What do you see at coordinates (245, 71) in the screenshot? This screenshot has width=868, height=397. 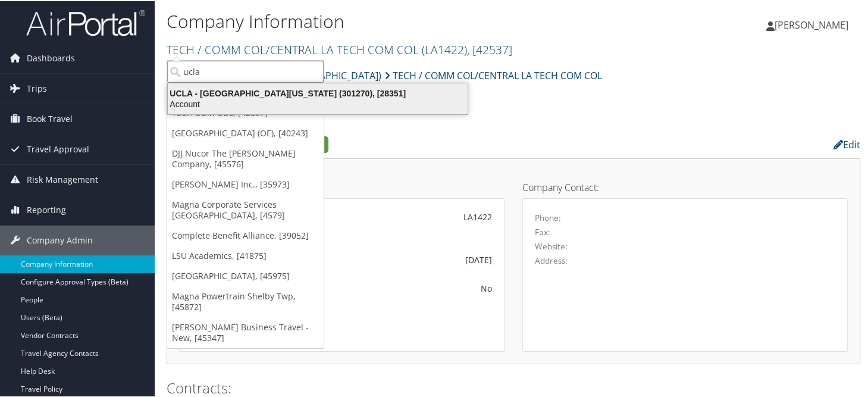 I see `input: Search Accounts` at bounding box center [245, 71].